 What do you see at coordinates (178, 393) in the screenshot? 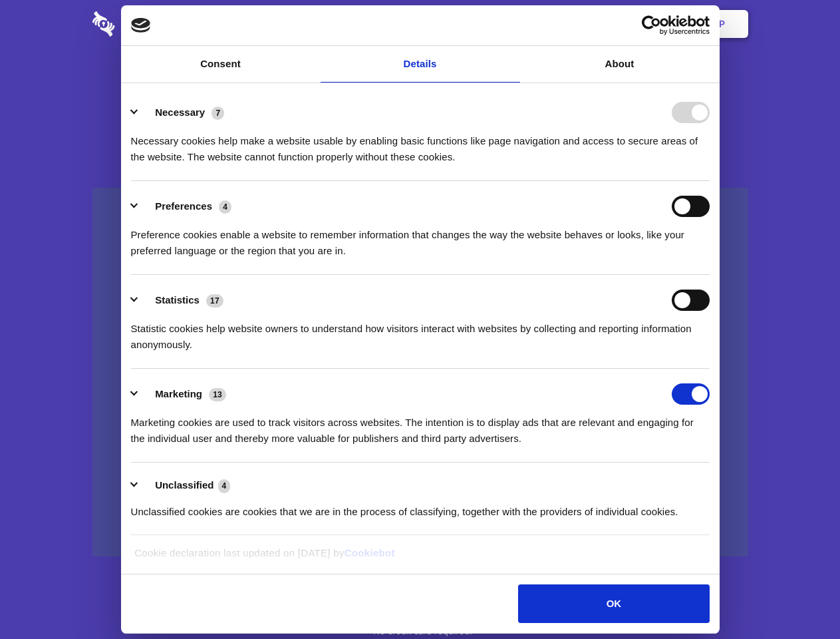
I see `label: Marketing` at bounding box center [178, 393].